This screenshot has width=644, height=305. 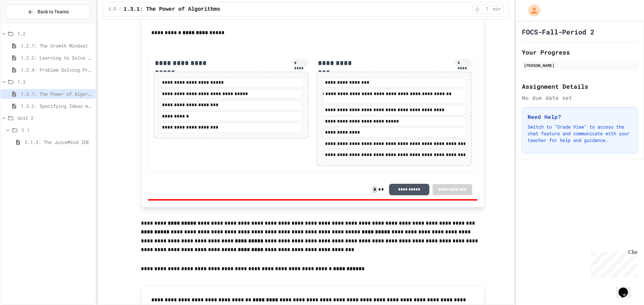 I want to click on div: Chat with us now!Close, so click(x=25, y=22).